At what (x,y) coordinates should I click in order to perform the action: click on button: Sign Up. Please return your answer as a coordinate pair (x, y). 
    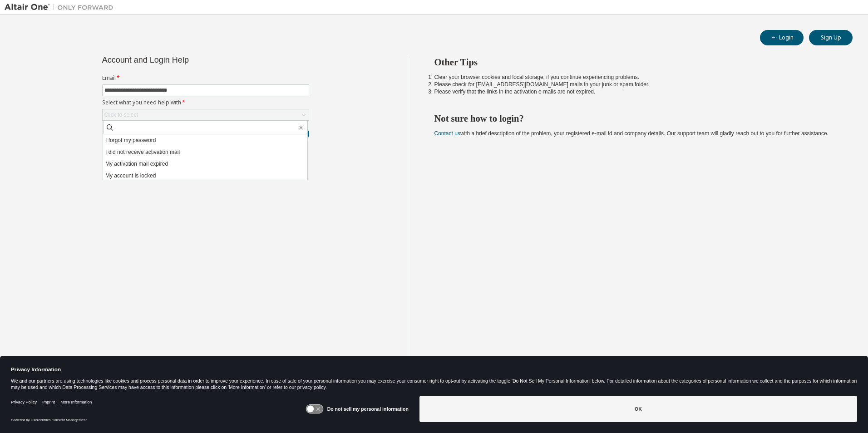
    Looking at the image, I should click on (831, 38).